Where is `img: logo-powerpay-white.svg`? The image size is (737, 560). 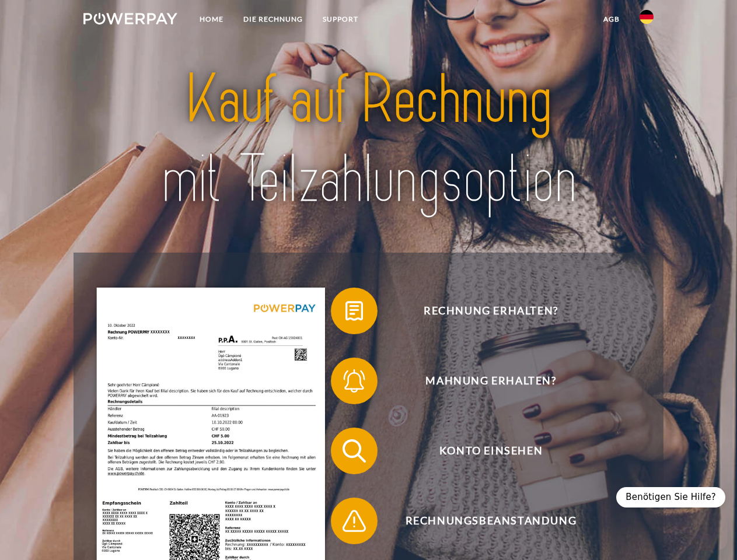 img: logo-powerpay-white.svg is located at coordinates (130, 18).